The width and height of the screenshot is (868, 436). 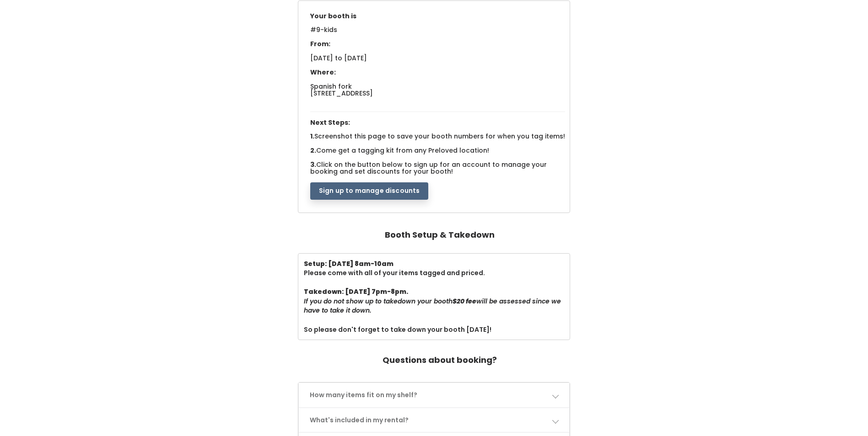 What do you see at coordinates (440, 235) in the screenshot?
I see `h4: Booth Setup & Takedown` at bounding box center [440, 235].